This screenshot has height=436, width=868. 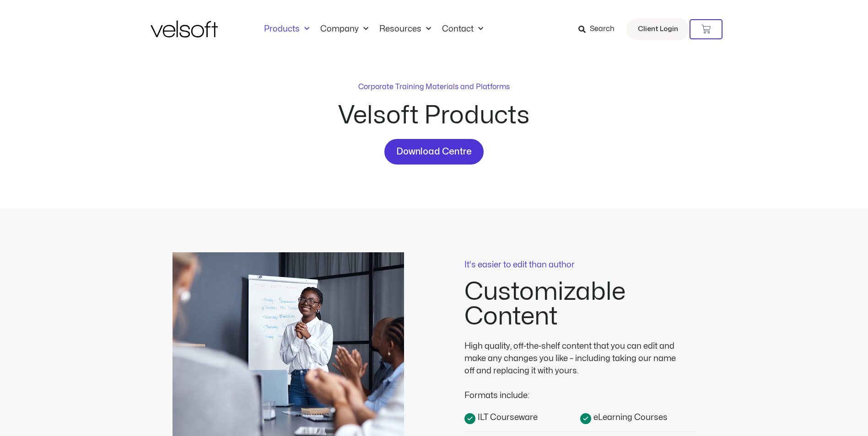 What do you see at coordinates (434, 116) in the screenshot?
I see `h2: Velsoft Products` at bounding box center [434, 116].